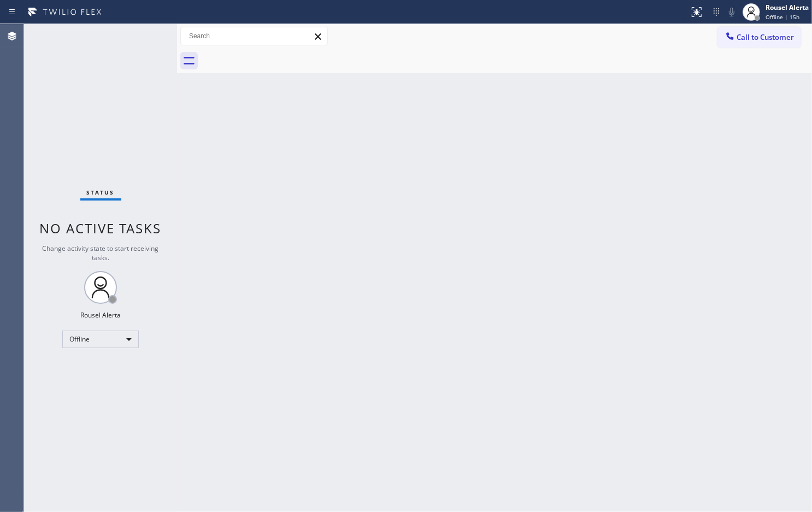 Image resolution: width=812 pixels, height=512 pixels. I want to click on button: Call to Customer, so click(759, 37).